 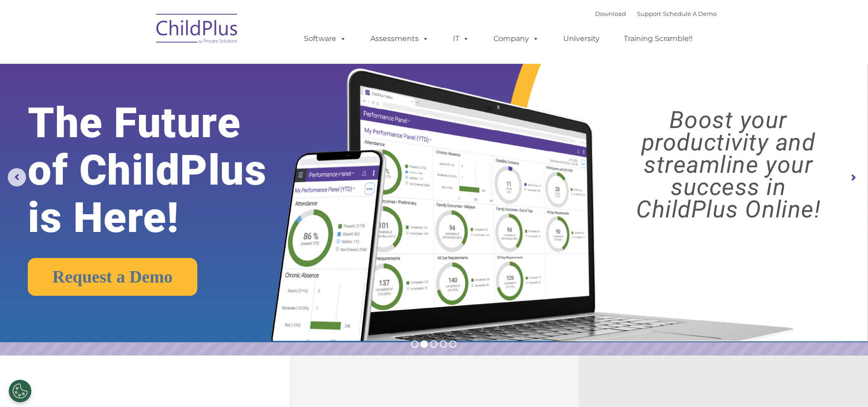 What do you see at coordinates (325, 38) in the screenshot?
I see `a: Software` at bounding box center [325, 38].